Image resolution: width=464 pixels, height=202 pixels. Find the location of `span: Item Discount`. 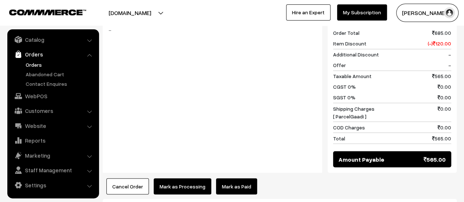

span: Item Discount is located at coordinates (349, 43).